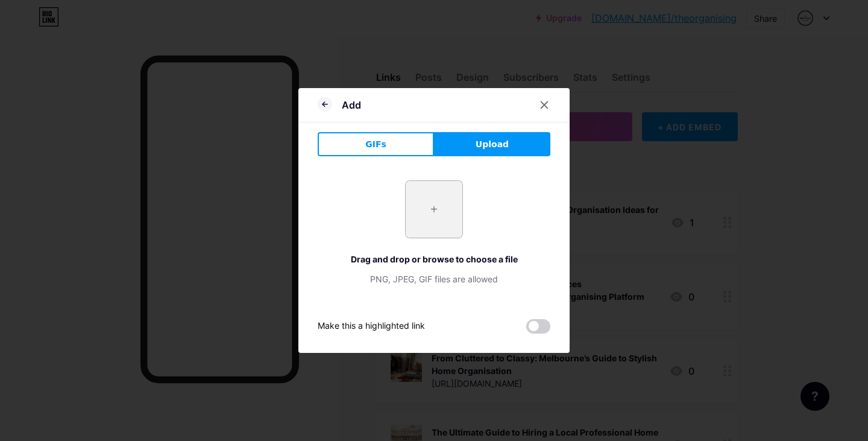 The width and height of the screenshot is (868, 441). Describe the element at coordinates (376, 144) in the screenshot. I see `span: GIFs` at that location.